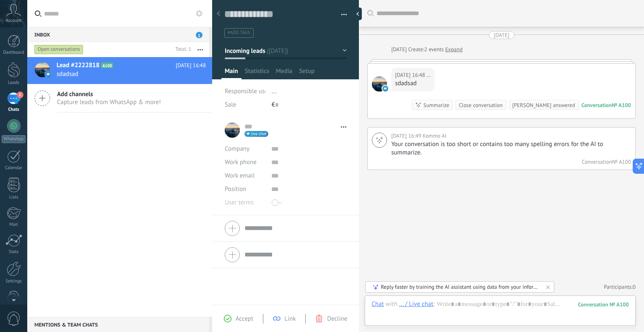  Describe the element at coordinates (245, 105) in the screenshot. I see `div: Sale` at that location.